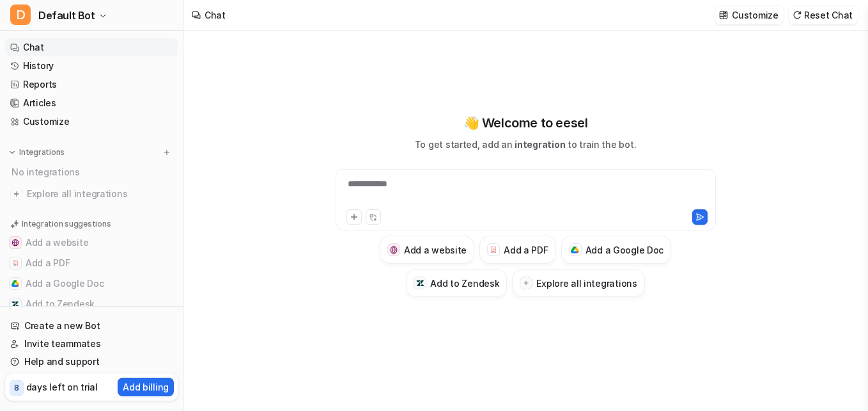  I want to click on p: 8, so click(17, 388).